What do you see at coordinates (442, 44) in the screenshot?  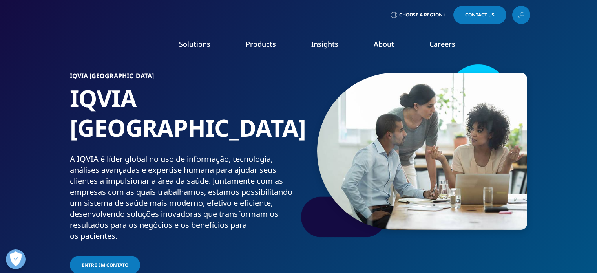 I see `a: Careers` at bounding box center [442, 44].